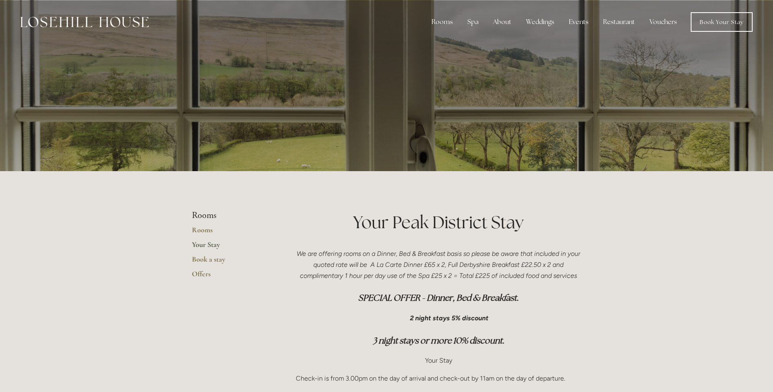  I want to click on em: 2 night stays 5% discount, so click(449, 318).